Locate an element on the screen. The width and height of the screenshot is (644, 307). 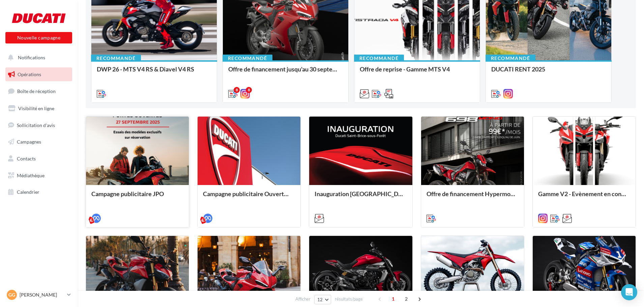
span: 12 is located at coordinates (320, 300).